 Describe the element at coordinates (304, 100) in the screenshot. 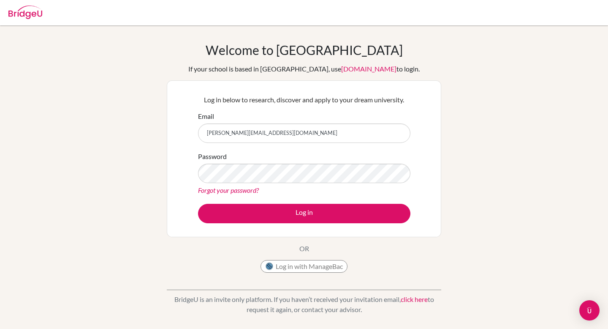

I see `p: Log in below to research, discover and apply to your dream university.` at that location.